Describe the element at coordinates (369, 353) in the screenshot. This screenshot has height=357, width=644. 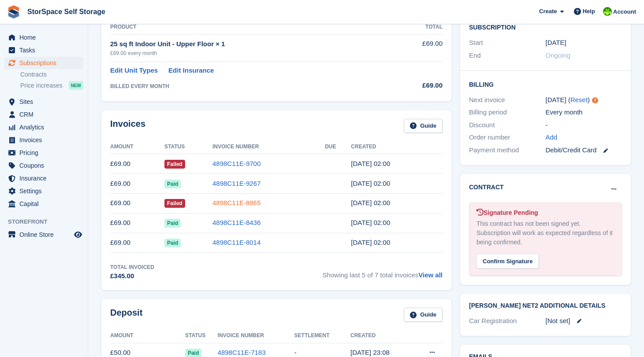
I see `time: 2025-01-29 23:08:52 UTC` at that location.